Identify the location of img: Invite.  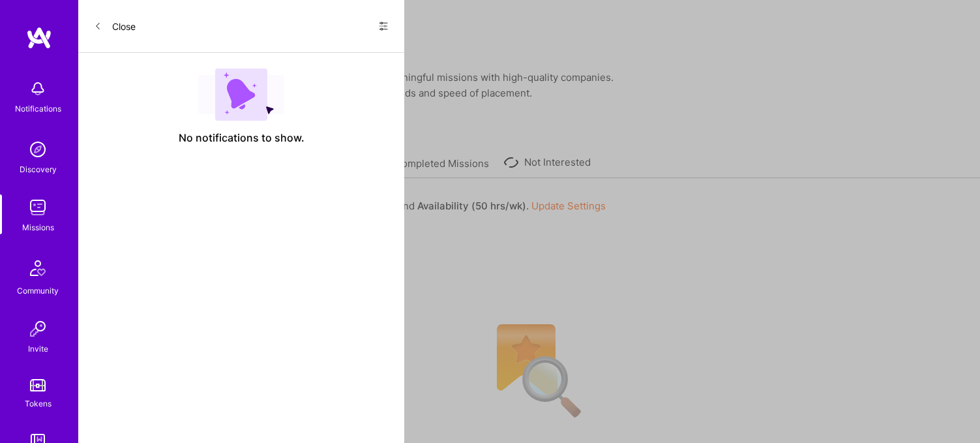
(38, 329).